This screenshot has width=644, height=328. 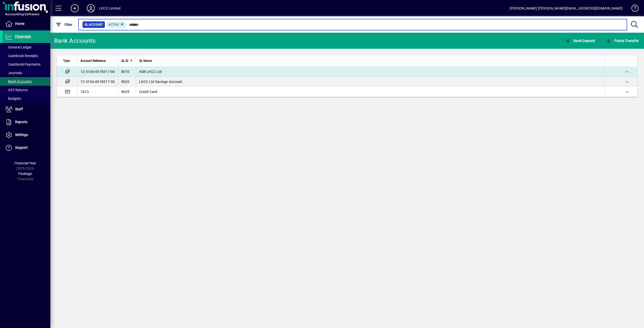 I want to click on span: 8035, so click(x=125, y=92).